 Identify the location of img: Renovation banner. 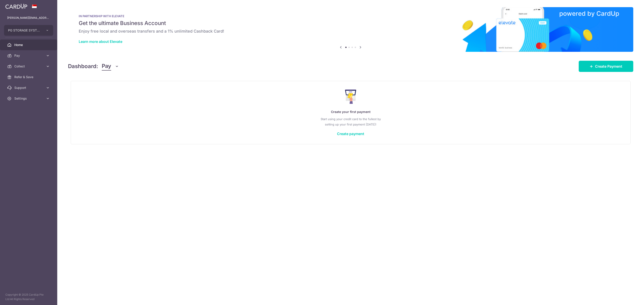
(351, 29).